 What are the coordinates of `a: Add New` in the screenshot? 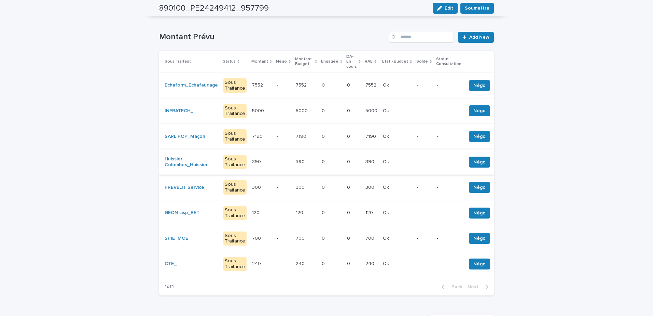 It's located at (476, 37).